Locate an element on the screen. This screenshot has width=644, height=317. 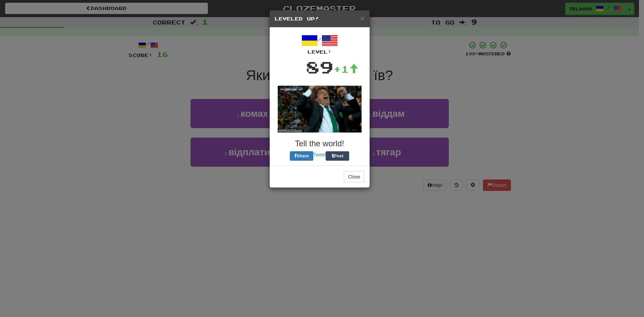
h5: Leveled Up! is located at coordinates (320, 19).